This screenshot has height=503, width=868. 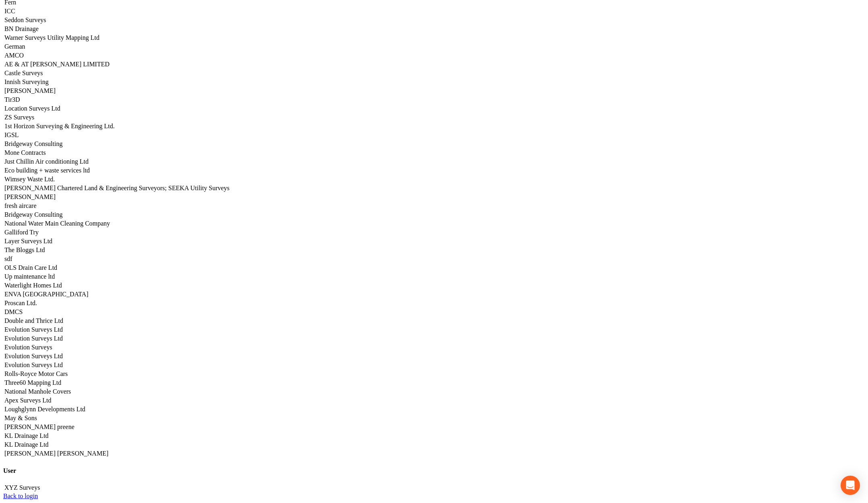 What do you see at coordinates (10, 11) in the screenshot?
I see `a: ICC` at bounding box center [10, 11].